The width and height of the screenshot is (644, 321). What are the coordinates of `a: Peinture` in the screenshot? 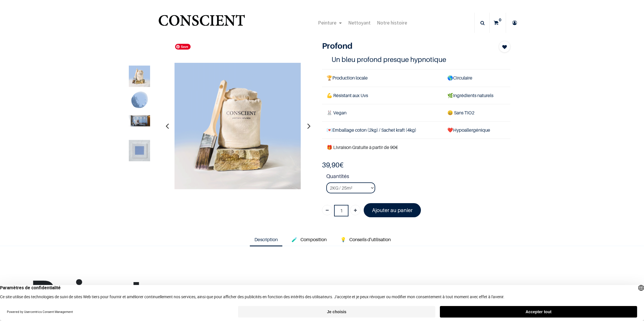 It's located at (330, 23).